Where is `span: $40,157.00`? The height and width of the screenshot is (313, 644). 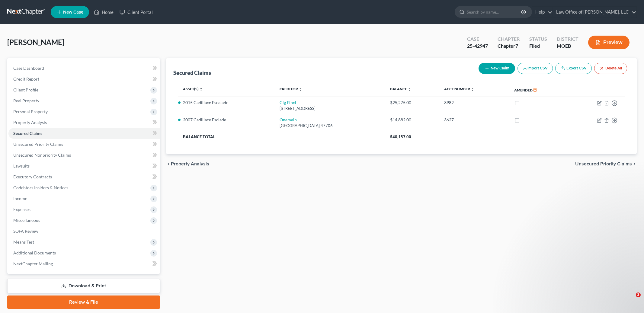 span: $40,157.00 is located at coordinates (401, 136).